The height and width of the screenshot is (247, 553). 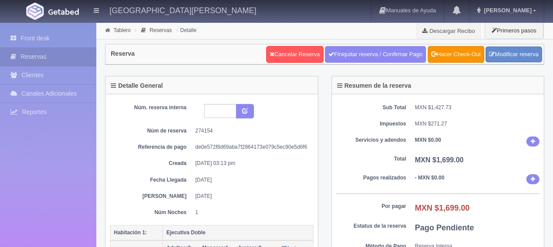 I want to click on a: Tablero, so click(x=122, y=30).